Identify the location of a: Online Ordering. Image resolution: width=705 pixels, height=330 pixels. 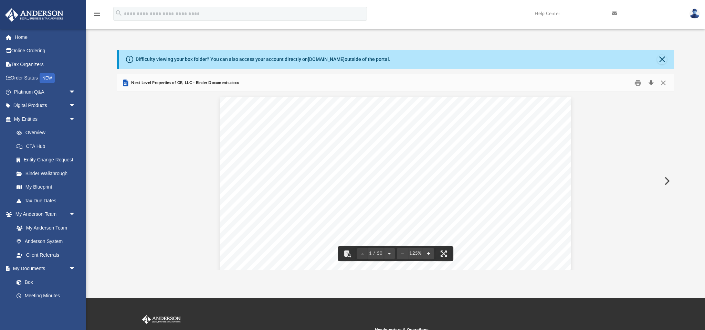
(45, 51).